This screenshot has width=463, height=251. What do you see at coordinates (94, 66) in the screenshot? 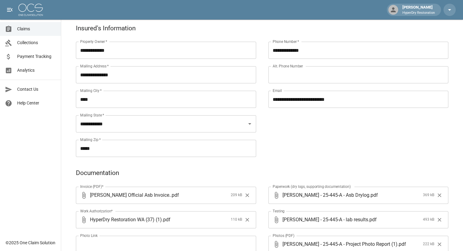
I see `label: Mailing Address` at bounding box center [94, 66].